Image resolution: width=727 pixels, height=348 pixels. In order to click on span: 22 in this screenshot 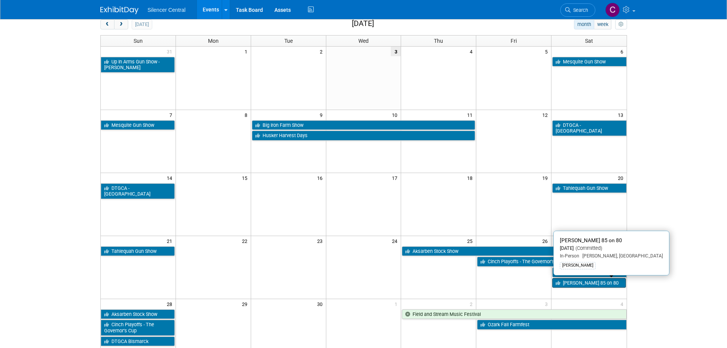, I will do `click(246, 240)`.